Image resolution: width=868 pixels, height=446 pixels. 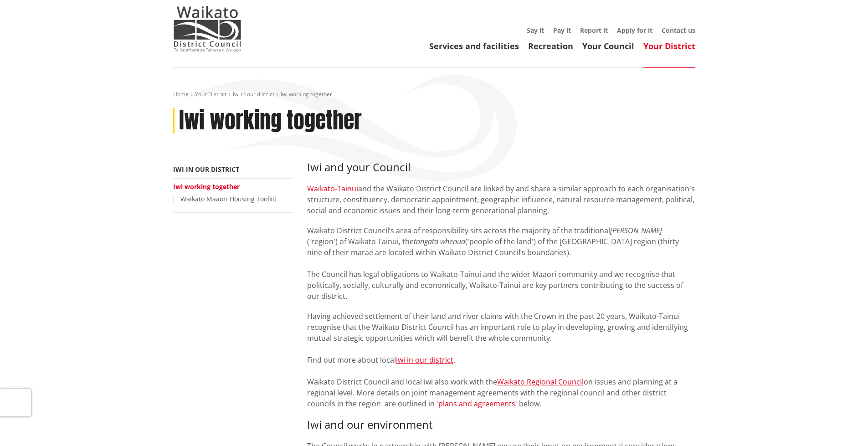 What do you see at coordinates (207, 29) in the screenshot?
I see `img: Waikato District Council - Te Kaunihera aa Takiwaa o Waikato` at bounding box center [207, 29].